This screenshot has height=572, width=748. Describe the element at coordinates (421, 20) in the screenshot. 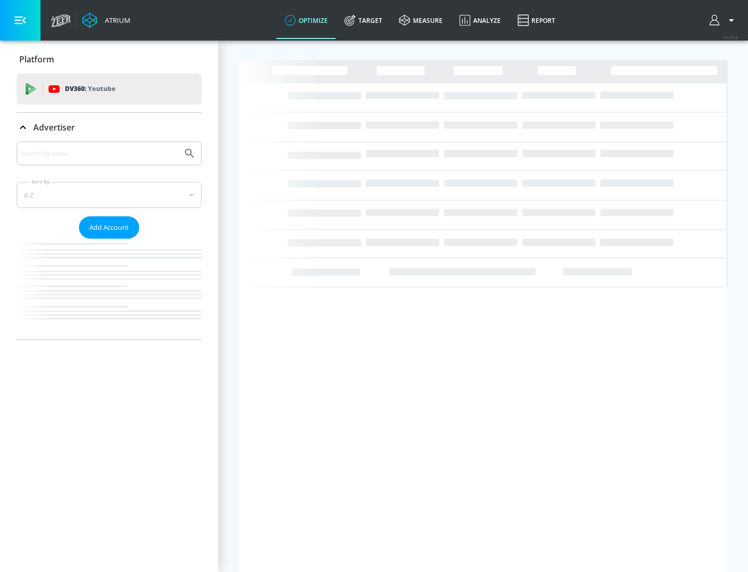

I see `a: measure` at that location.